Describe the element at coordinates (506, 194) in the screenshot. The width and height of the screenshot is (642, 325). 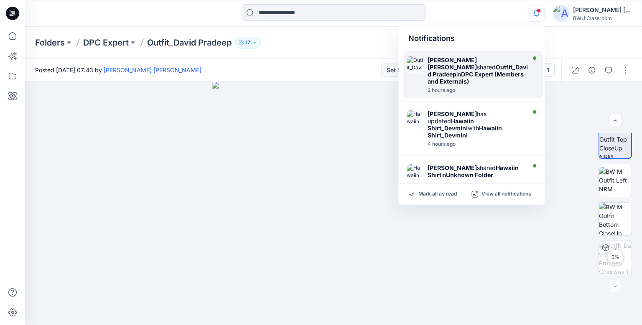
I see `p: View all notifications` at that location.